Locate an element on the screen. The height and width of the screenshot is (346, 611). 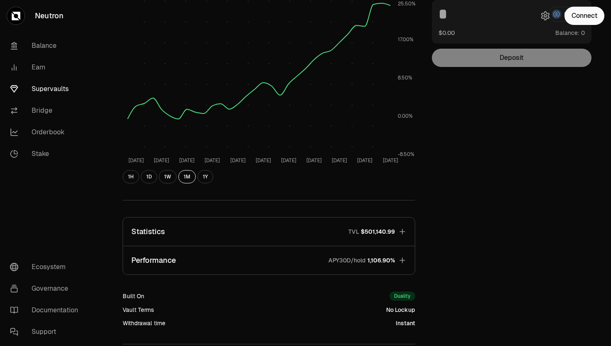
a: Documentation is located at coordinates (47, 310).